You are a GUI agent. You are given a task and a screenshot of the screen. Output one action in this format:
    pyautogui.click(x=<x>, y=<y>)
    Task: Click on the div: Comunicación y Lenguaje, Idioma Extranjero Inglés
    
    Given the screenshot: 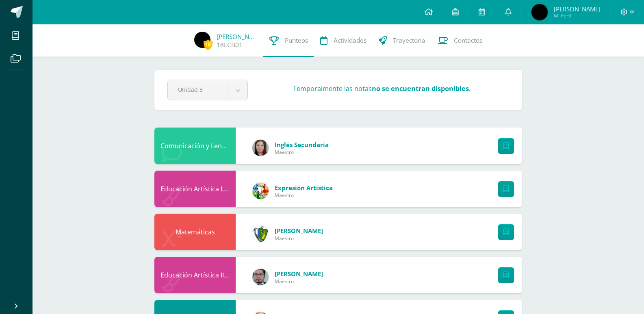 What is the action you would take?
    pyautogui.click(x=195, y=146)
    